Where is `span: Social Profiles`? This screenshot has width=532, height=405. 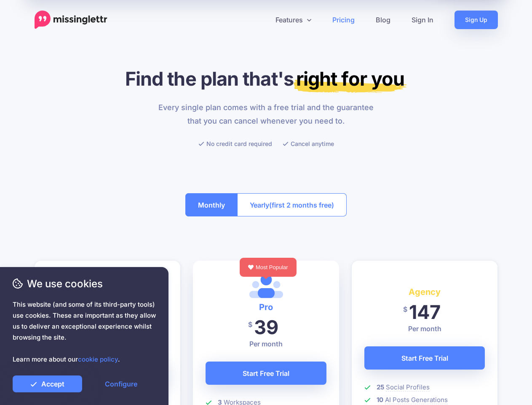
span: Social Profiles is located at coordinates (408, 387).